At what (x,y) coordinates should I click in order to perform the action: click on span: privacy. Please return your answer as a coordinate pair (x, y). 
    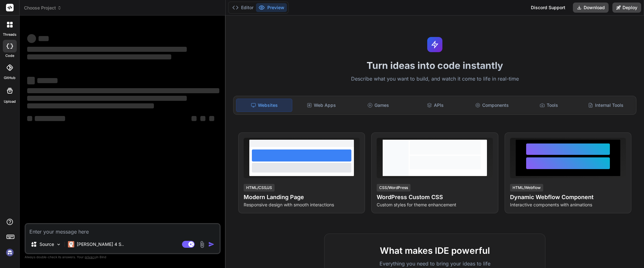
    Looking at the image, I should click on (90, 257).